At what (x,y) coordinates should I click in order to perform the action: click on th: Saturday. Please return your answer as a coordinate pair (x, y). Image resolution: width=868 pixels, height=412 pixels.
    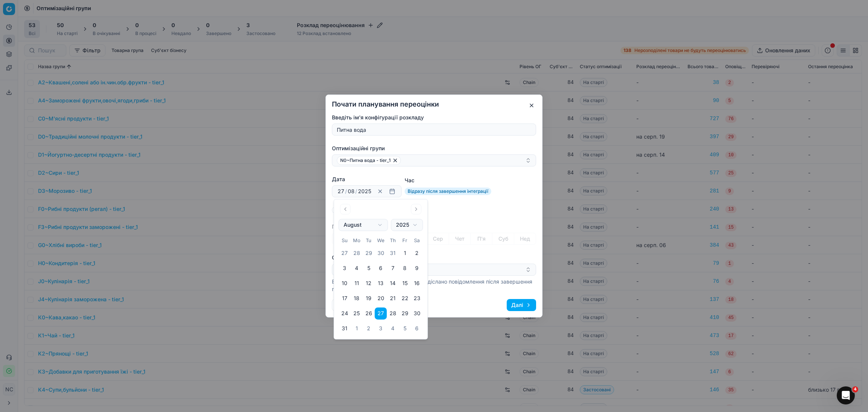
    Looking at the image, I should click on (417, 240).